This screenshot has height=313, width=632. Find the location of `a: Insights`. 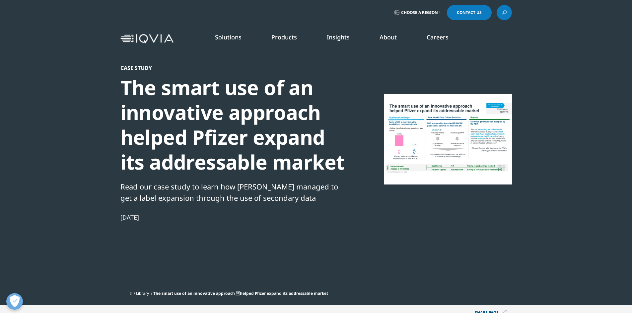

a: Insights is located at coordinates (338, 37).